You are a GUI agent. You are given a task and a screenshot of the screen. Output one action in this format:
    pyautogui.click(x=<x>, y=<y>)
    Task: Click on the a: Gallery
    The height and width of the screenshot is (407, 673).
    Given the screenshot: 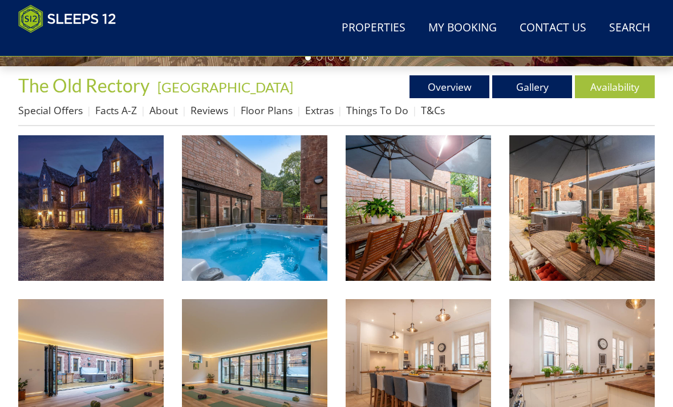 What is the action you would take?
    pyautogui.click(x=532, y=87)
    